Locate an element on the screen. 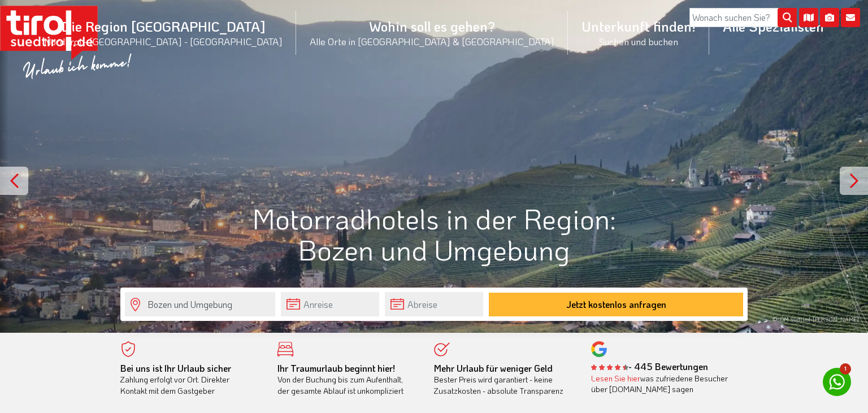 The height and width of the screenshot is (413, 868). small: Suchen und buchen is located at coordinates (639, 41).